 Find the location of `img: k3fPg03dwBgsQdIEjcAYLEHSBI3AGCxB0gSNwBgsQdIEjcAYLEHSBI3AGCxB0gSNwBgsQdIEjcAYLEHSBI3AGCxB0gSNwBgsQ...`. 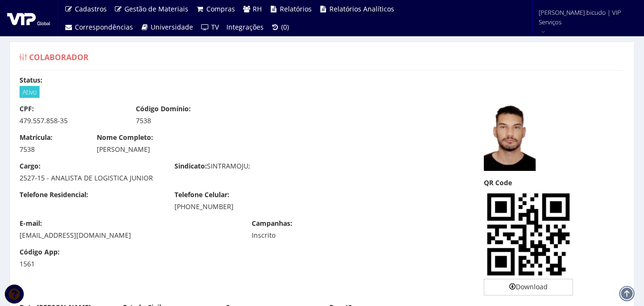

img: k3fPg03dwBgsQdIEjcAYLEHSBI3AGCxB0gSNwBgsQdIEjcAYLEHSBI3AGCxB0gSNwBgsQdIEjcAYLEHSBI3AGCxB0gSNwBgsQ... is located at coordinates (528, 234).